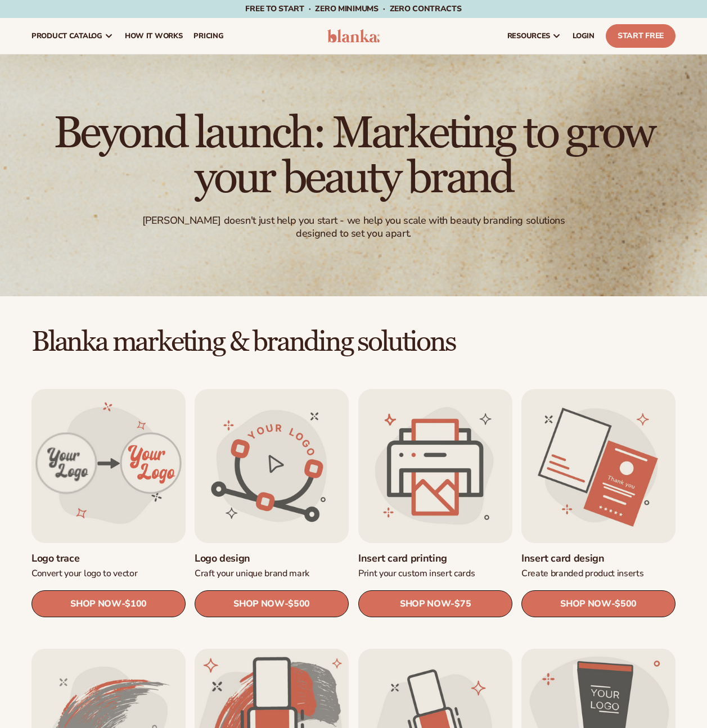 The width and height of the screenshot is (707, 728). Describe the element at coordinates (584, 36) in the screenshot. I see `span: LOGIN` at that location.